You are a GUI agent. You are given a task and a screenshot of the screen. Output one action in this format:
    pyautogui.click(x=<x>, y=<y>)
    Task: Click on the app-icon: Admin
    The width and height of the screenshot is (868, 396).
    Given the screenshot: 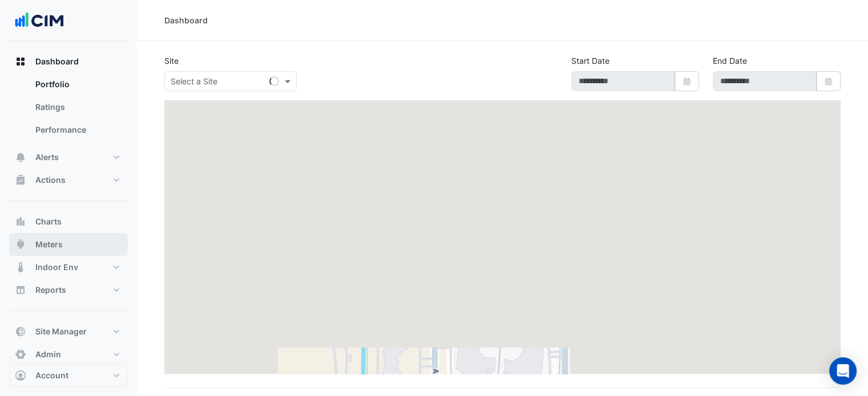 What is the action you would take?
    pyautogui.click(x=21, y=354)
    